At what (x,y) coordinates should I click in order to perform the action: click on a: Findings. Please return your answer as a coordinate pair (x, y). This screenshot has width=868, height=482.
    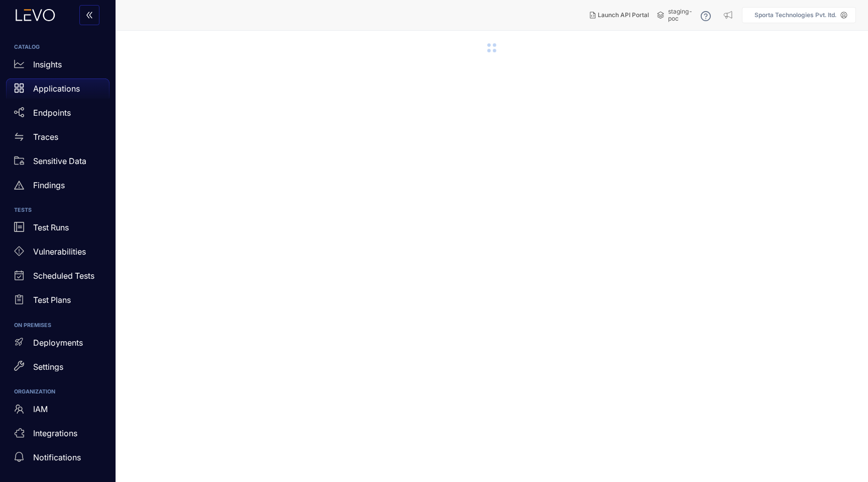
    Looking at the image, I should click on (58, 187).